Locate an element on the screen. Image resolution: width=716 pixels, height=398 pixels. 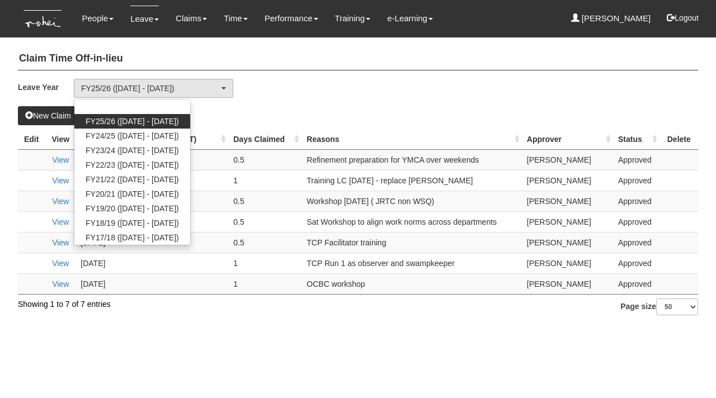
h4: Claim Time Off-in-lieu is located at coordinates (358, 59).